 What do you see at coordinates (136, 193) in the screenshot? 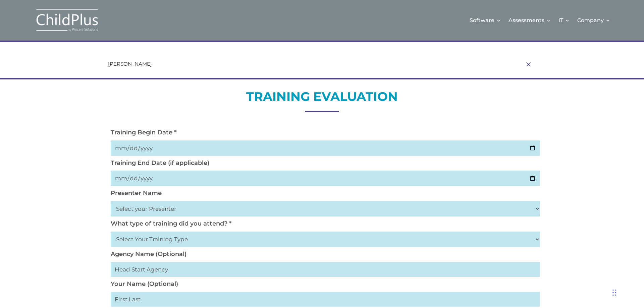
I see `label: Presenter Name` at bounding box center [136, 193].